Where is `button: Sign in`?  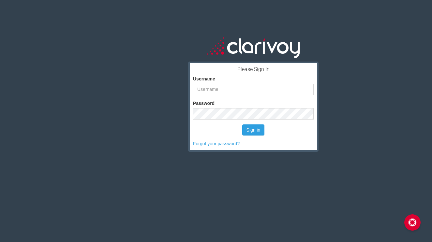 button: Sign in is located at coordinates (253, 130).